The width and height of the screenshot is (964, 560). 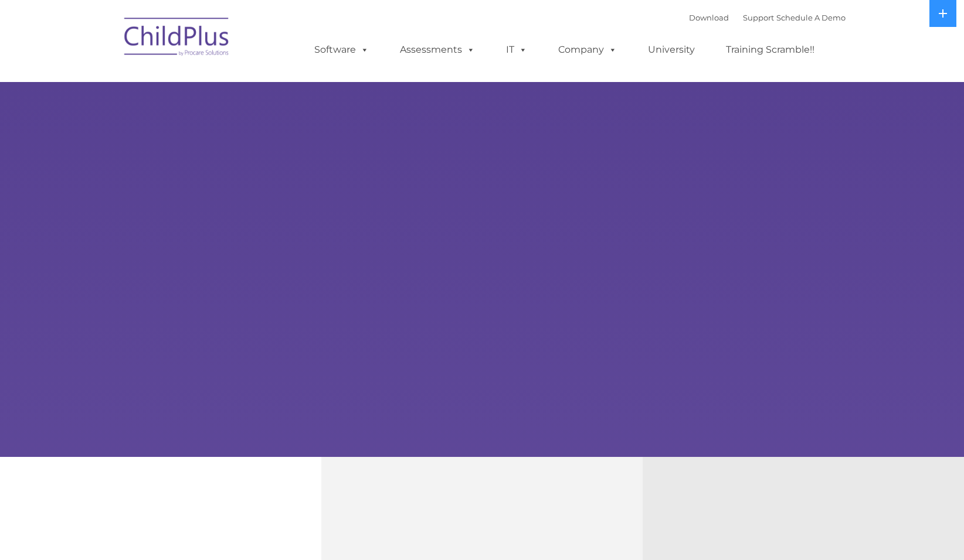 I want to click on a: Software, so click(x=341, y=49).